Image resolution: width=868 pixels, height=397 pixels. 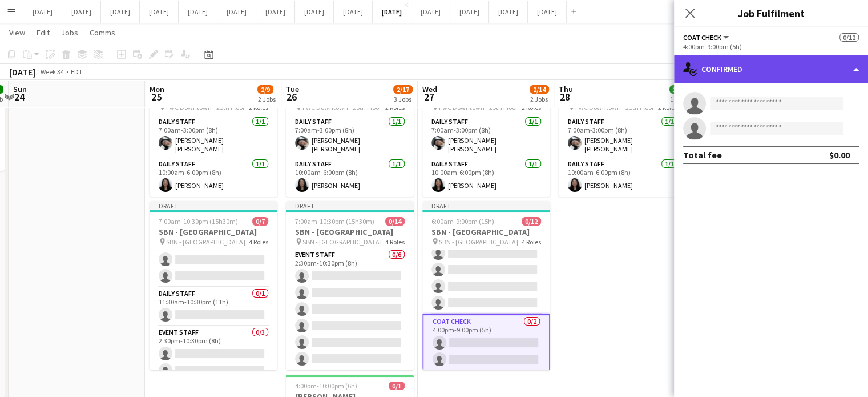 I want to click on div: EDT, so click(x=77, y=72).